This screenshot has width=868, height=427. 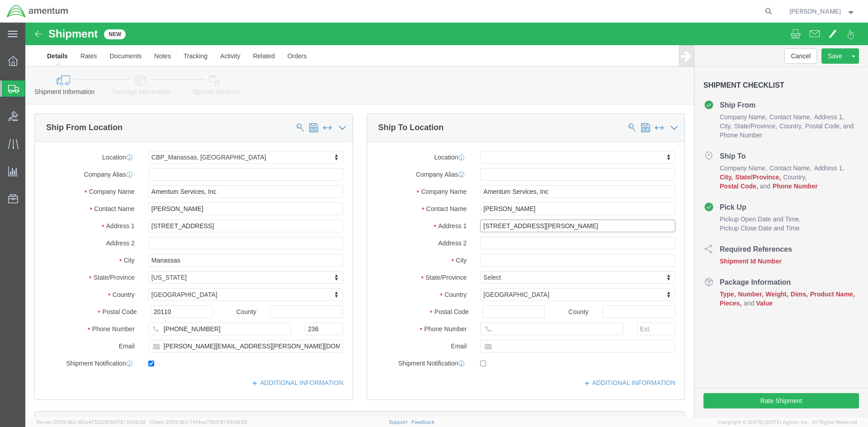 What do you see at coordinates (815, 11) in the screenshot?
I see `span: JONATHAN FLORY` at bounding box center [815, 11].